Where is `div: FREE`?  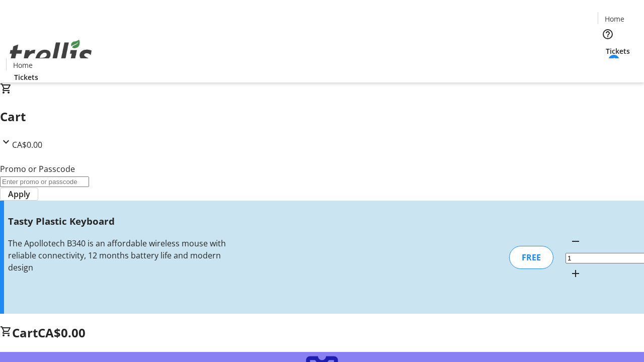
div: FREE is located at coordinates (531, 257).